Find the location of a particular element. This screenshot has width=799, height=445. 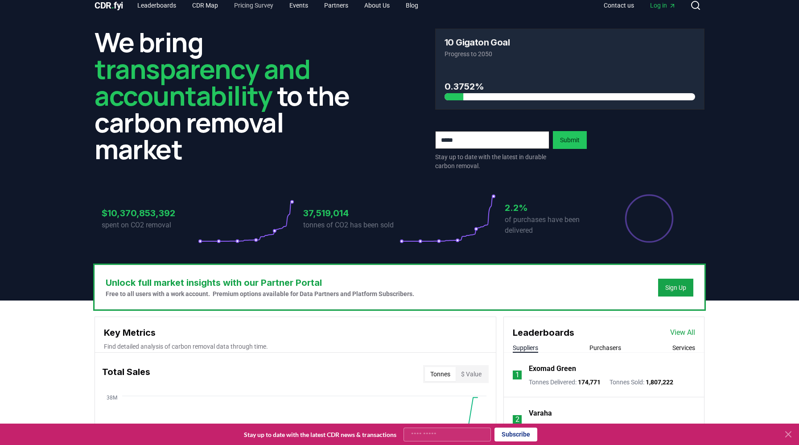

h3: 10 Gigaton Goal is located at coordinates (477, 42).